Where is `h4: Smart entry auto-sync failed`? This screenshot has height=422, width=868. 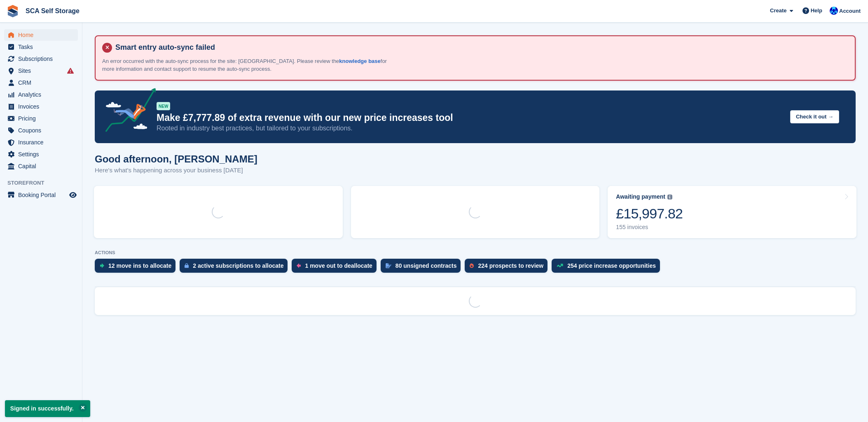 h4: Smart entry auto-sync failed is located at coordinates (480, 47).